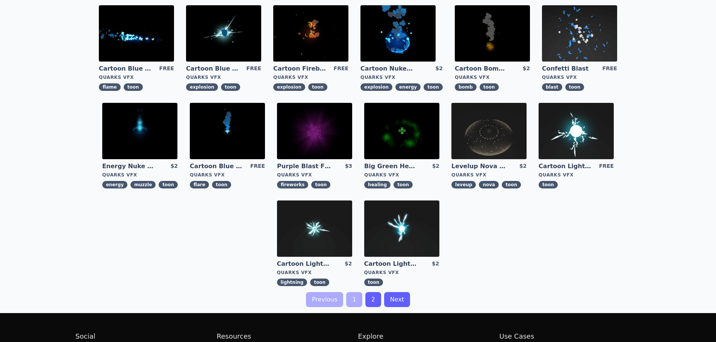  Describe the element at coordinates (199, 185) in the screenshot. I see `span: flare` at that location.